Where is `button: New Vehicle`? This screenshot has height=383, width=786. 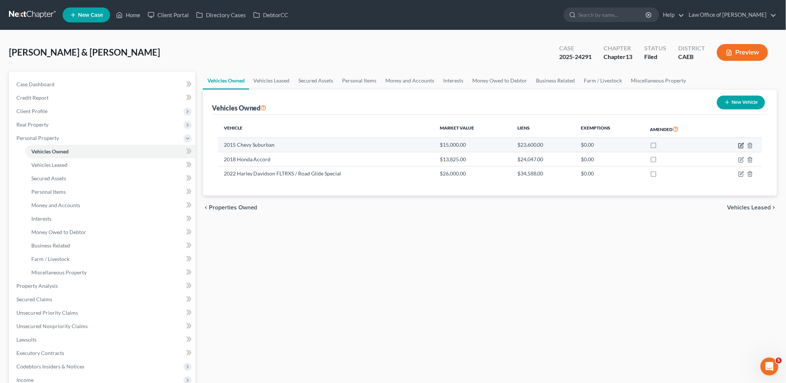 button: New Vehicle is located at coordinates (741, 102).